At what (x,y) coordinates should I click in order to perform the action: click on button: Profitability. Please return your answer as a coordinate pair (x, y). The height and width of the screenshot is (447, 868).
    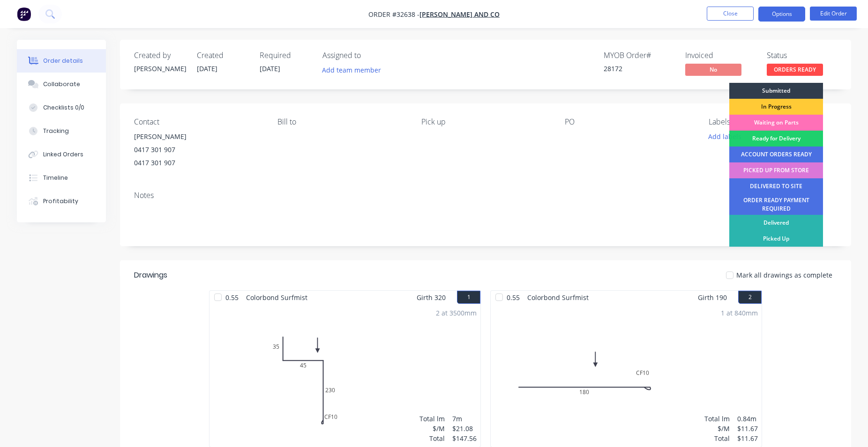
    Looking at the image, I should click on (62, 202).